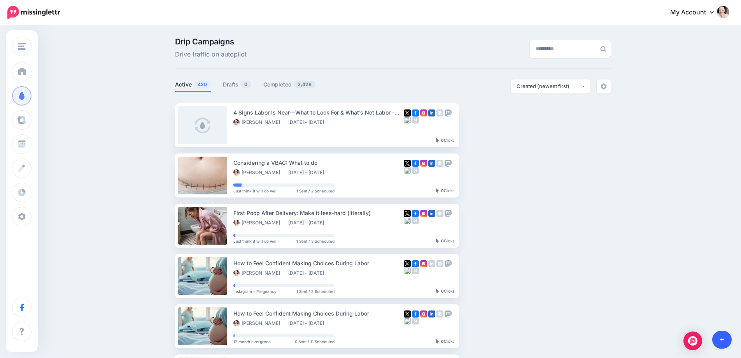  What do you see at coordinates (202, 84) in the screenshot?
I see `span: 420` at bounding box center [202, 84].